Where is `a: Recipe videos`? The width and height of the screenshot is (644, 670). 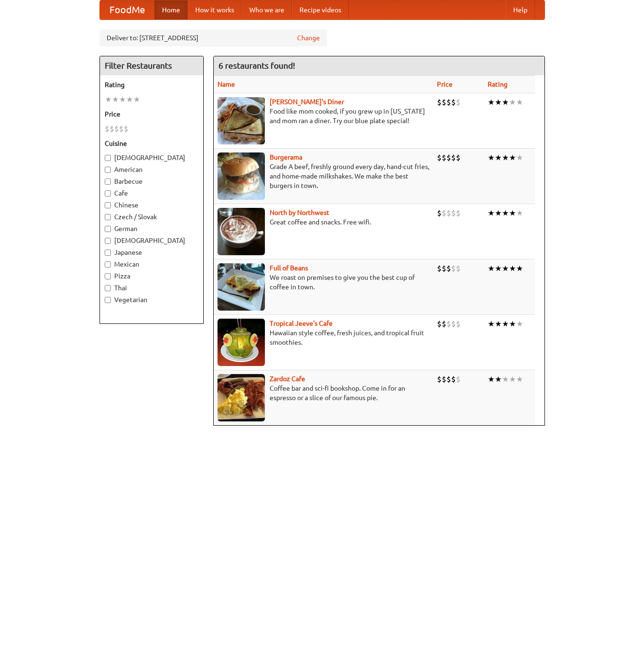
a: Recipe videos is located at coordinates (320, 10).